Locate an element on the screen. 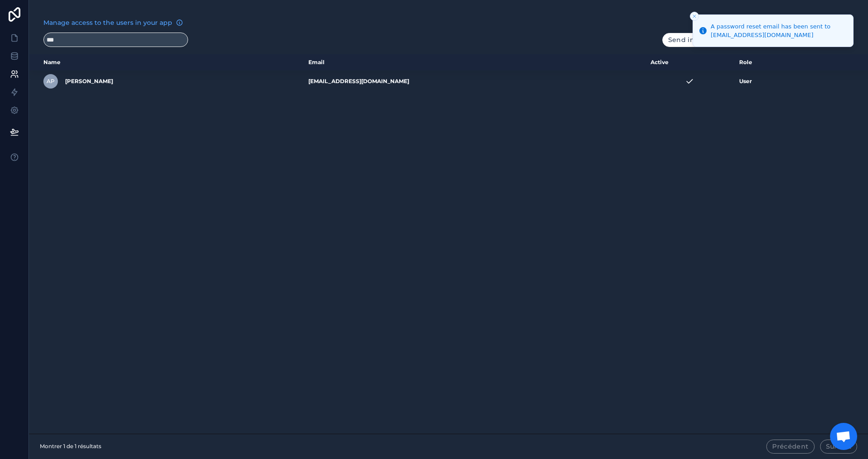 The height and width of the screenshot is (459, 868). span: Montrer 1 de 1 résultats is located at coordinates (71, 446).